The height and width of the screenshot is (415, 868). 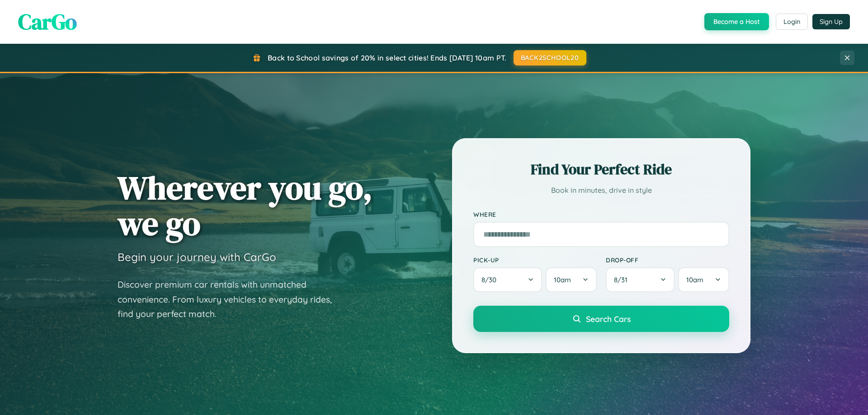 I want to click on span: 8 / 31, so click(x=623, y=280).